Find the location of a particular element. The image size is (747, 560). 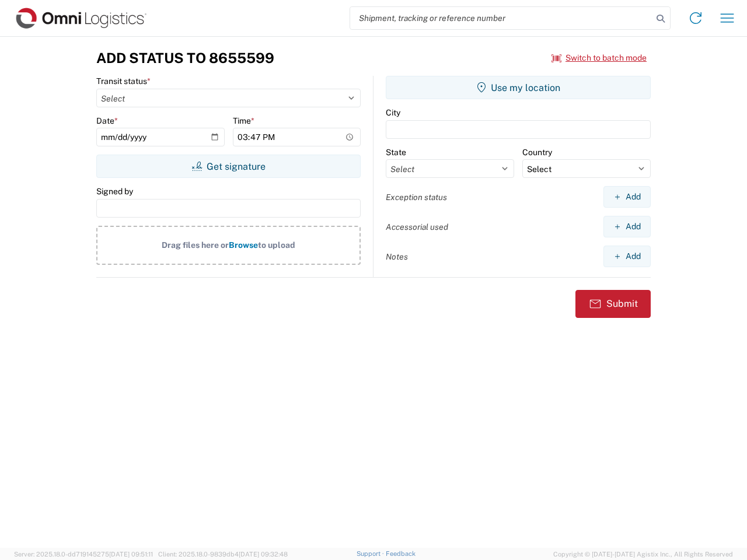

button: Get signature is located at coordinates (228, 166).